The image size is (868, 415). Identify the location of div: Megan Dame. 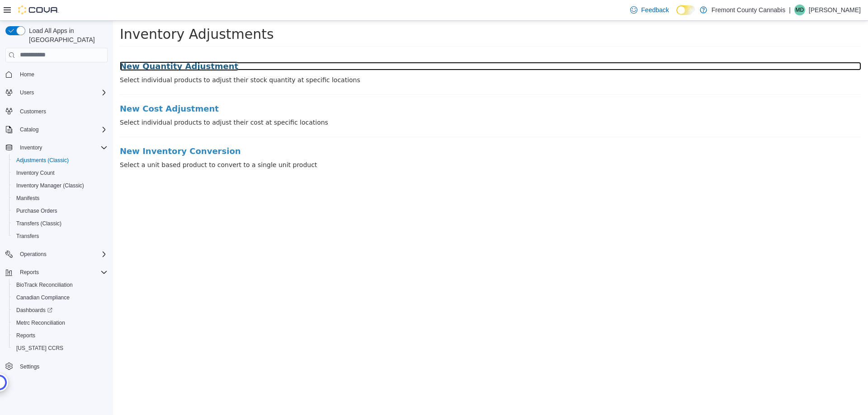
(800, 10).